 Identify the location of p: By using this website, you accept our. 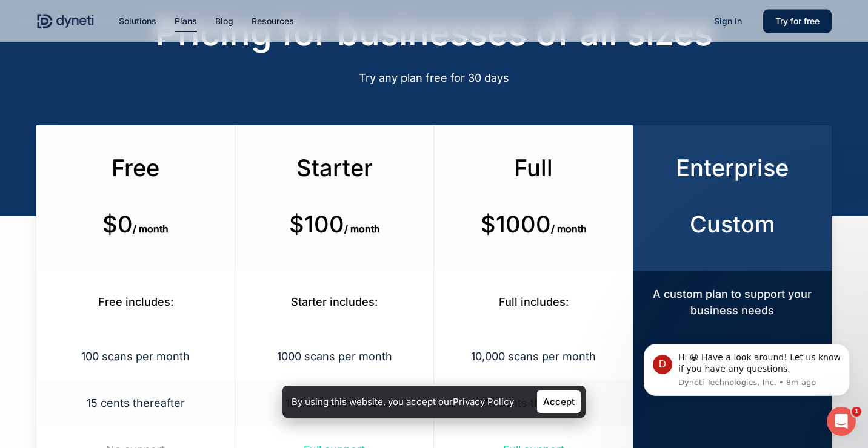
(402, 401).